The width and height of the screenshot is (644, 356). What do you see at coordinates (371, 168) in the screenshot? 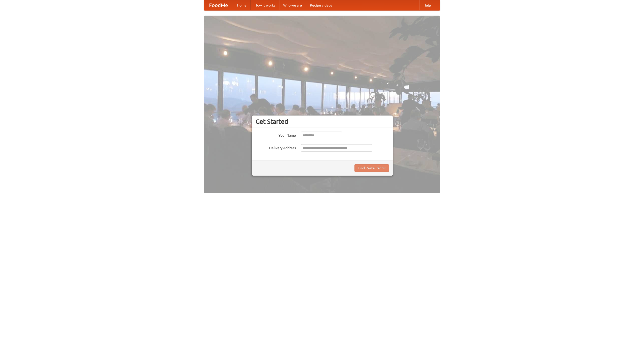
I see `button: Find Restaurants!` at bounding box center [371, 168].